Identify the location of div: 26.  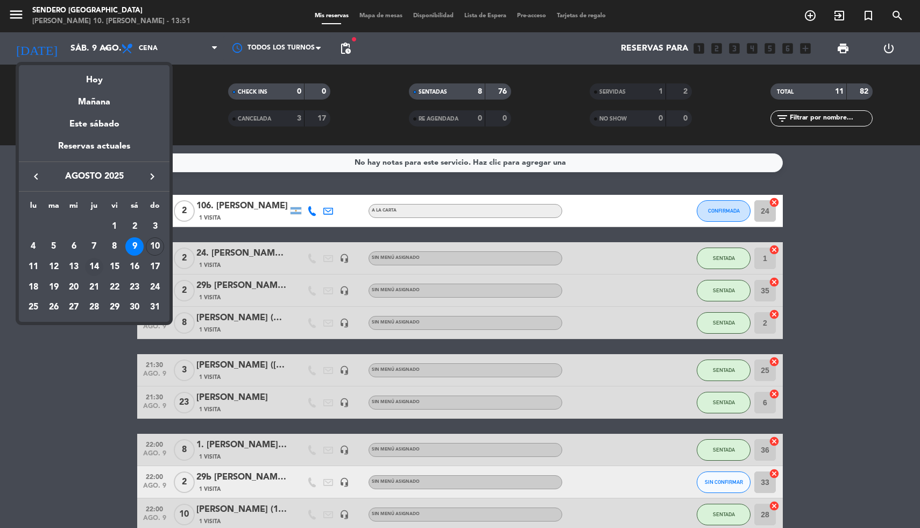
(54, 308).